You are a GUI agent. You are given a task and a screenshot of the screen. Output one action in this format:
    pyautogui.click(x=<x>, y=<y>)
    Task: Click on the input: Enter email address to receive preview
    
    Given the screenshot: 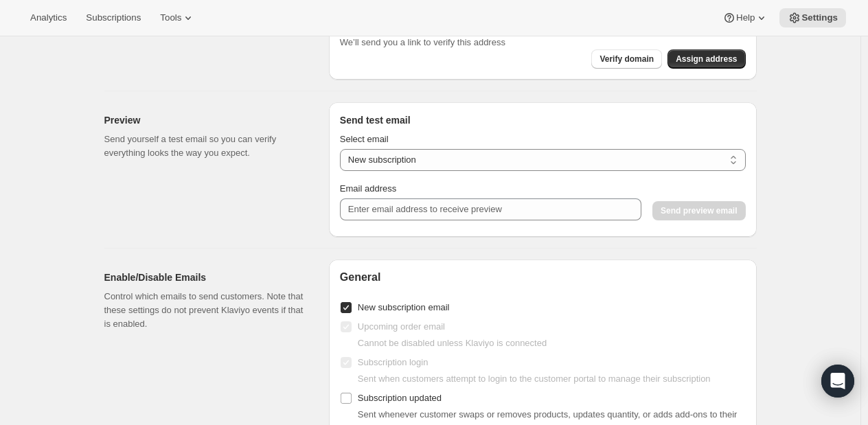 What is the action you would take?
    pyautogui.click(x=490, y=209)
    